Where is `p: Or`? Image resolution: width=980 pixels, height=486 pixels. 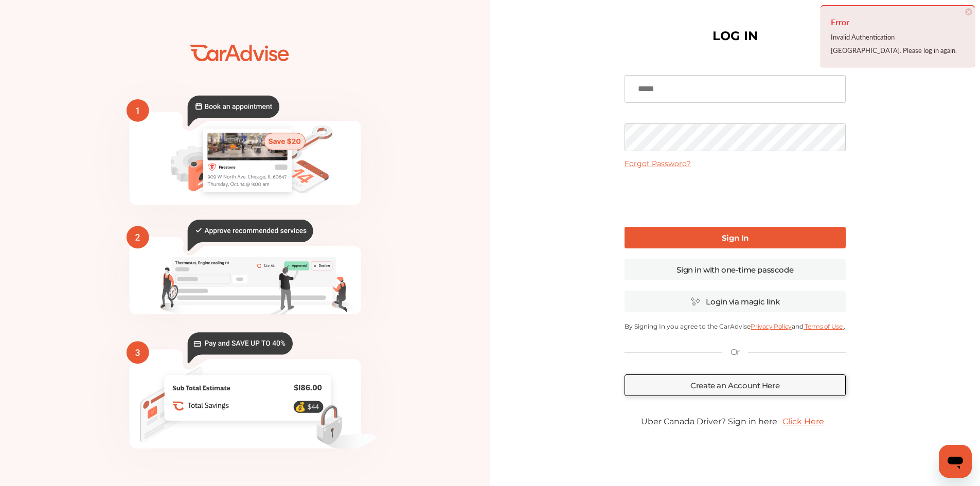 p: Or is located at coordinates (735, 353).